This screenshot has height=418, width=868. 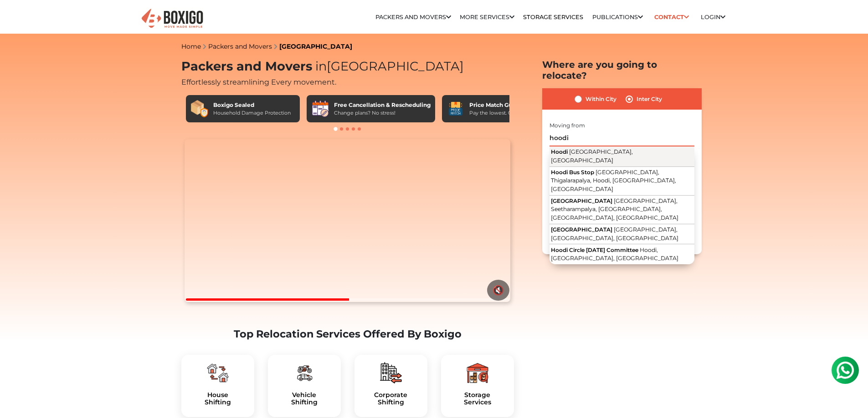 What do you see at coordinates (390, 399) in the screenshot?
I see `a: CorporateShifting` at bounding box center [390, 399].